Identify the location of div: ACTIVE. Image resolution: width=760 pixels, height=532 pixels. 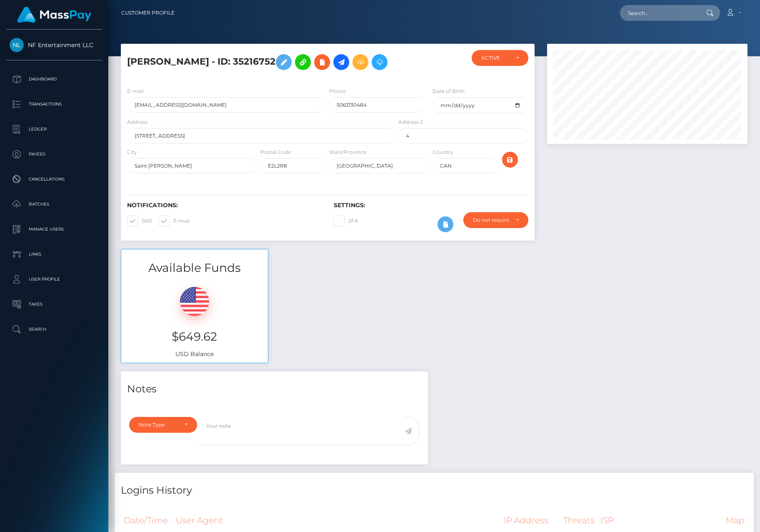
(495, 58).